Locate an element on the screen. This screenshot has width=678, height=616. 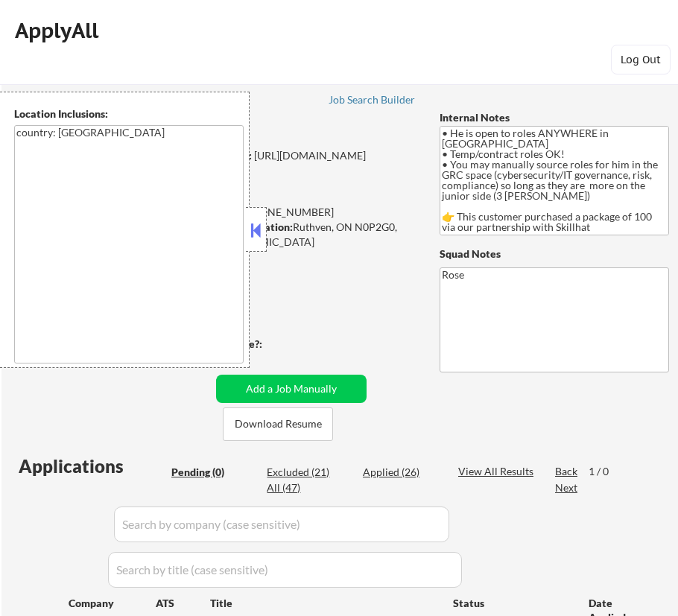
div: Company is located at coordinates (112, 604).